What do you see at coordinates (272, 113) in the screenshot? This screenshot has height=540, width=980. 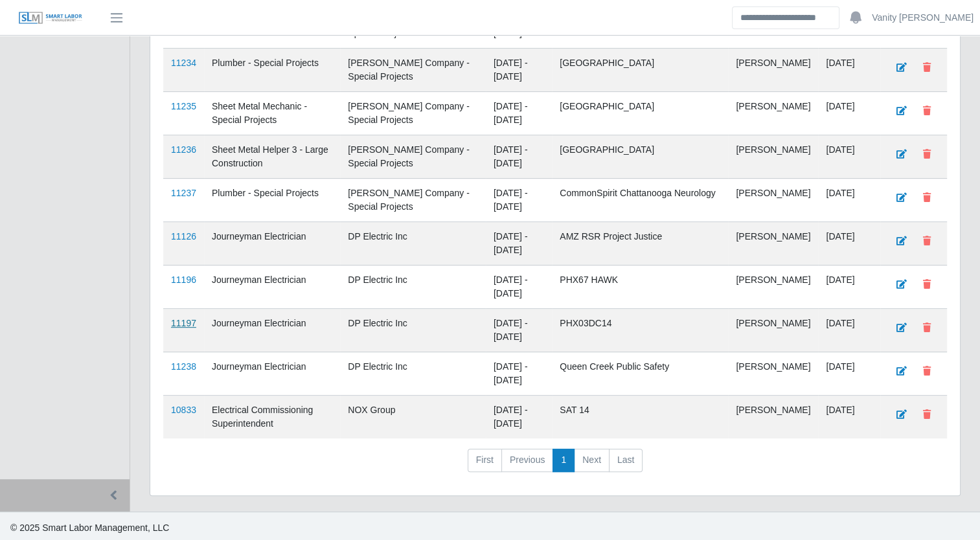 I see `td: Sheet Metal Mechanic - Special Projects` at bounding box center [272, 113].